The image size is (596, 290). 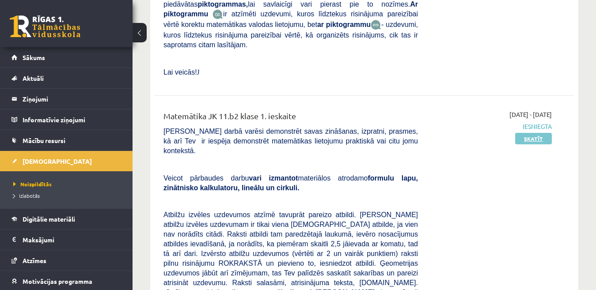 What do you see at coordinates (198, 72) in the screenshot?
I see `span: J` at bounding box center [198, 72].